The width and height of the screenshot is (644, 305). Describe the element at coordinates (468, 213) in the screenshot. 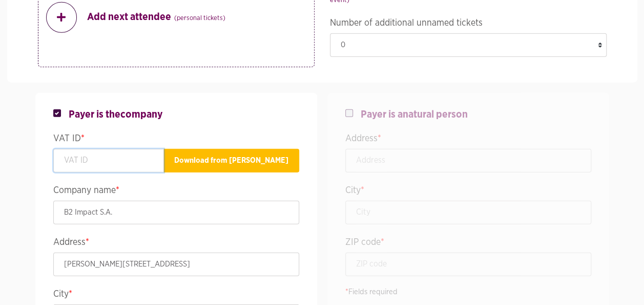

I see `input: City` at that location.